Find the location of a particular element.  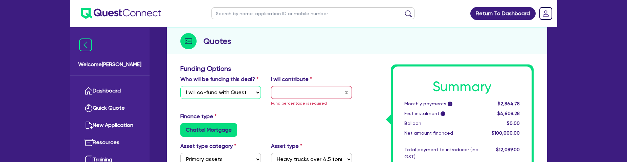

a: Quick Quote is located at coordinates (110, 108).